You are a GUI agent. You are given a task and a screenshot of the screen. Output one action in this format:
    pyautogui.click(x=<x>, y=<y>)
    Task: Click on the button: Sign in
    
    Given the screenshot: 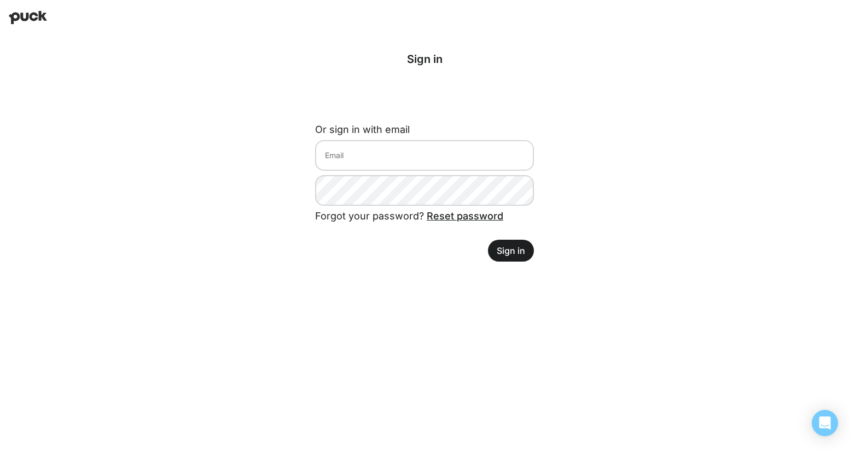 What is the action you would take?
    pyautogui.click(x=511, y=251)
    